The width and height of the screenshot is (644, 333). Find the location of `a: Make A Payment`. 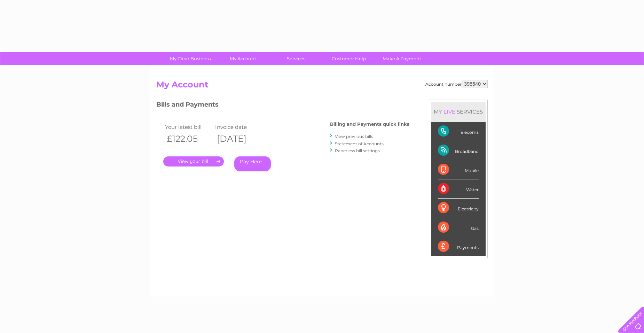

a: Make A Payment is located at coordinates (402, 58).